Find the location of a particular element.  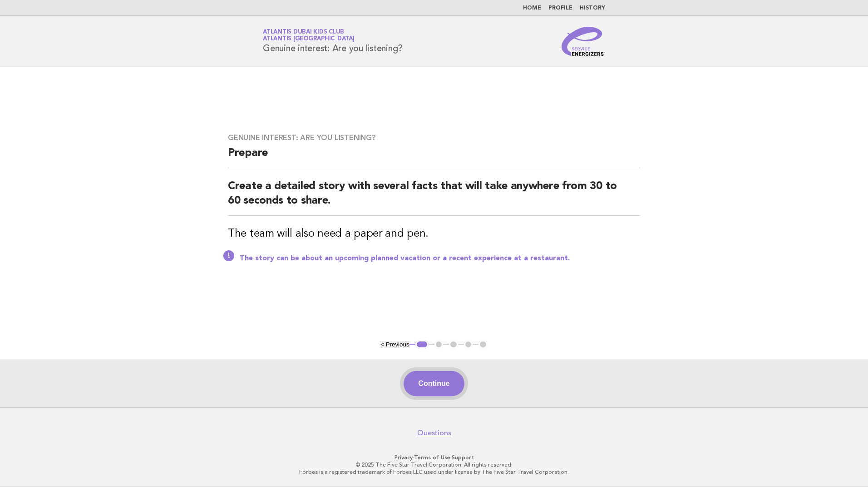

p: © 2025 The Five Star Travel Corporation. All rights reserved. is located at coordinates (434, 465).